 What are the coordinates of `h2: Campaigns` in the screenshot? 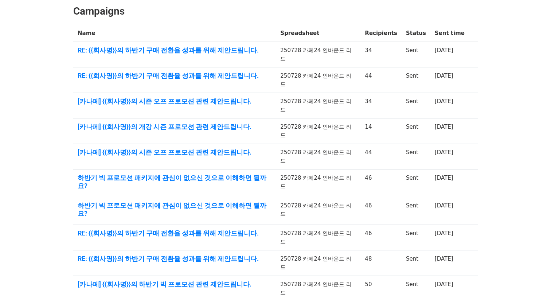 It's located at (275, 11).